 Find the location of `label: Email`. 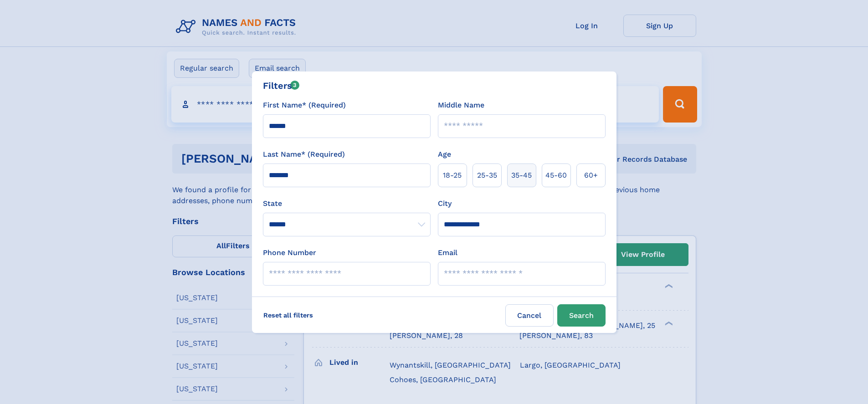

label: Email is located at coordinates (448, 253).